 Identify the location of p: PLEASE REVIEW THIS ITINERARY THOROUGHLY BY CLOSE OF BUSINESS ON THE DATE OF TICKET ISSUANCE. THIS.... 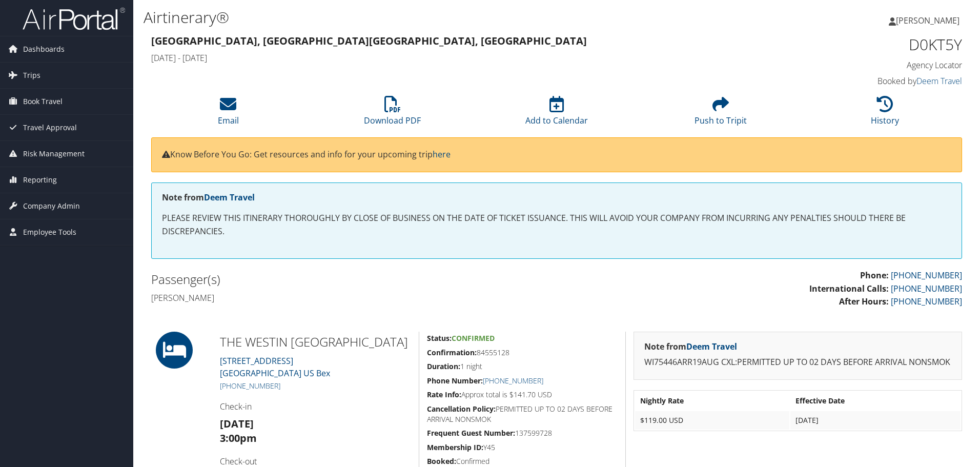
(557, 224).